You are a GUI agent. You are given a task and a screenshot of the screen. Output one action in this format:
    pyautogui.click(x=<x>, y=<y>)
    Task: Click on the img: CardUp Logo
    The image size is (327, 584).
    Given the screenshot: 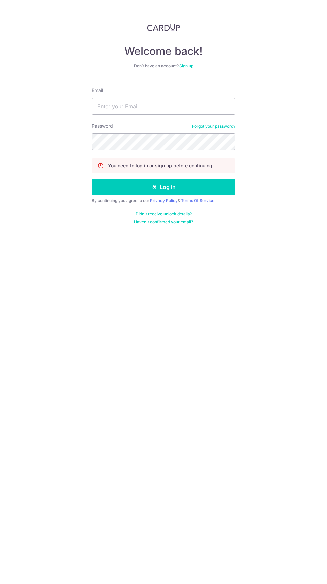 What is the action you would take?
    pyautogui.click(x=164, y=27)
    